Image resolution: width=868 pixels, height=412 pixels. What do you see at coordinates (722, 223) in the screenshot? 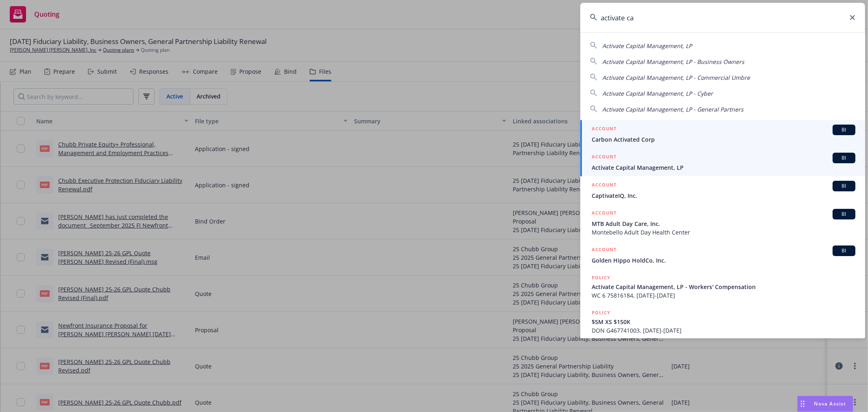
I see `a: ACCOUNTBIMTB Adult Day Care, Inc.Montebello Adult Day Health Center` at bounding box center [722, 223].